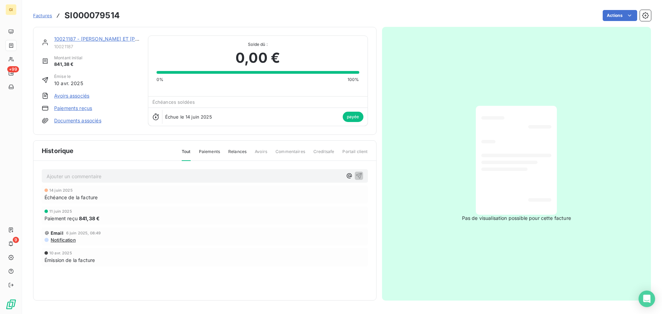 This screenshot has width=662, height=314. I want to click on span: Portail client, so click(355, 155).